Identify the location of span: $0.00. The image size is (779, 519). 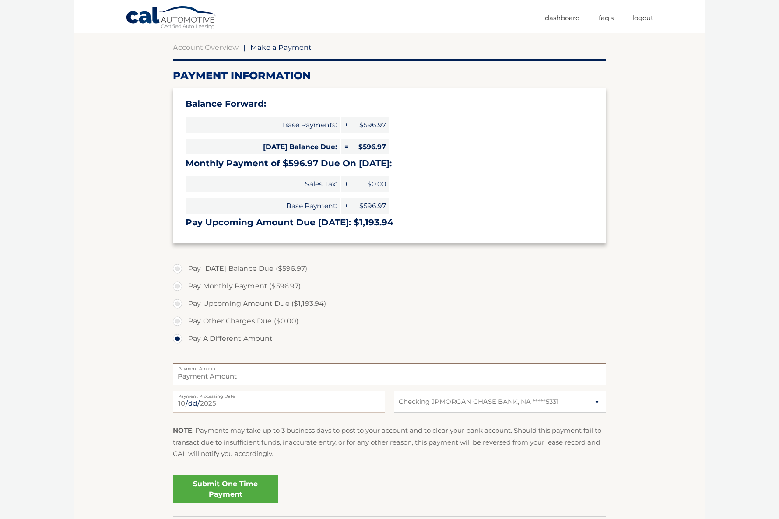
(370, 184).